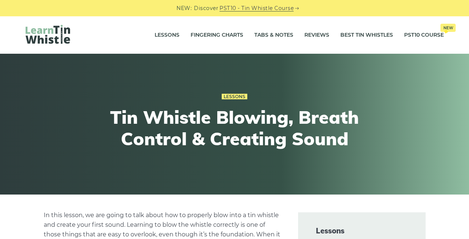 The image size is (469, 239). What do you see at coordinates (317, 35) in the screenshot?
I see `a: Reviews` at bounding box center [317, 35].